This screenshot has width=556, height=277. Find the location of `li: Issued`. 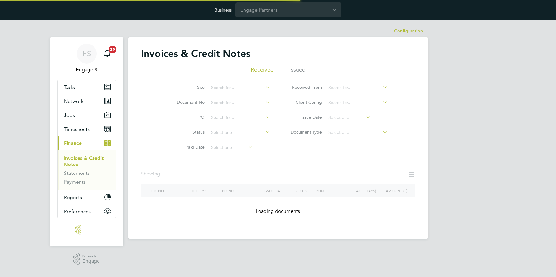

li: Issued is located at coordinates (297, 72).